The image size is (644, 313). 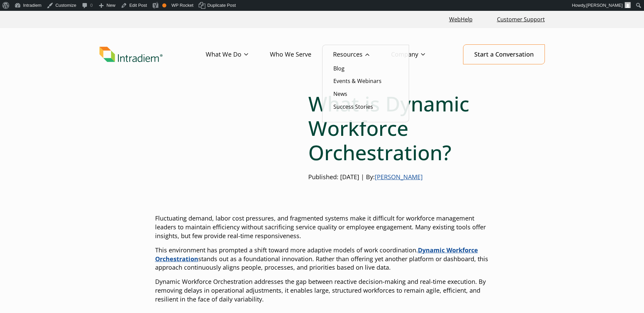 What do you see at coordinates (131, 55) in the screenshot?
I see `img: Intradiem` at bounding box center [131, 55].